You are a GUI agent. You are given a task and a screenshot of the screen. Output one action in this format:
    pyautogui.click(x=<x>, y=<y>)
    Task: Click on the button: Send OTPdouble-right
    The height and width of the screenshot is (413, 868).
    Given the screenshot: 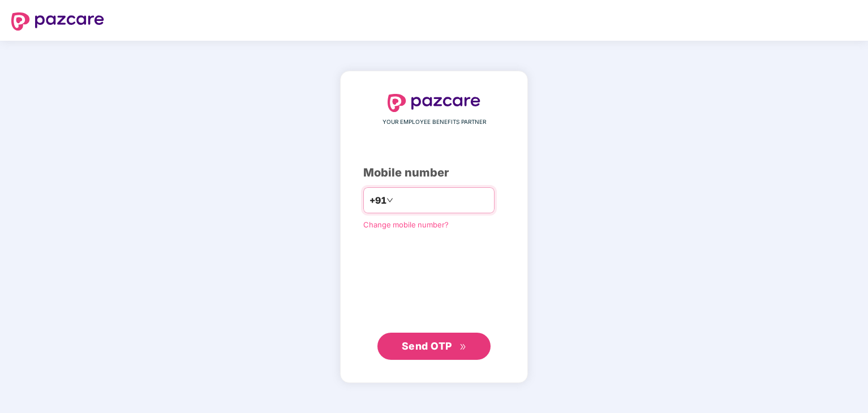 What is the action you would take?
    pyautogui.click(x=434, y=346)
    